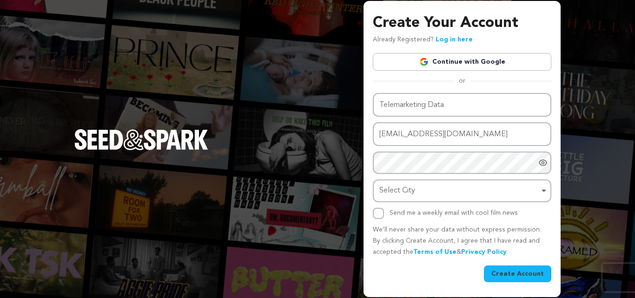 This screenshot has width=635, height=298. I want to click on div: Select City, so click(459, 191).